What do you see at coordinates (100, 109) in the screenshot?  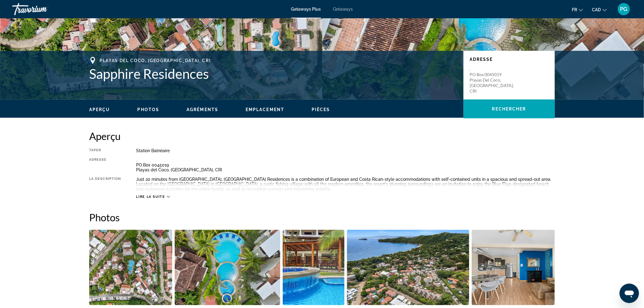 I see `button: Aperçu` at bounding box center [100, 109].